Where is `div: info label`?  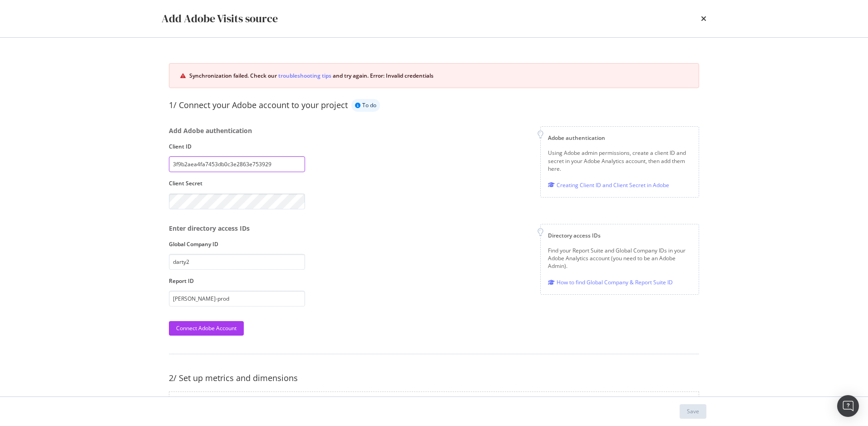 div: info label is located at coordinates (365, 105).